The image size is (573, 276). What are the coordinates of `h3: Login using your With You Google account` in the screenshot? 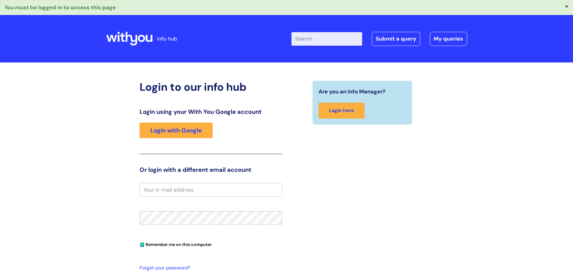 It's located at (211, 112).